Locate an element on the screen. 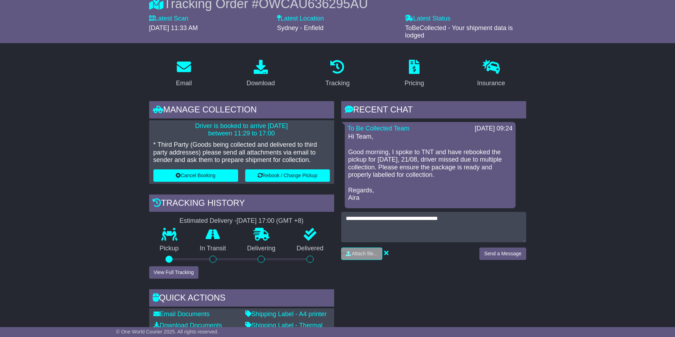 Image resolution: width=675 pixels, height=337 pixels. div: Quick Actions is located at coordinates (241, 299).